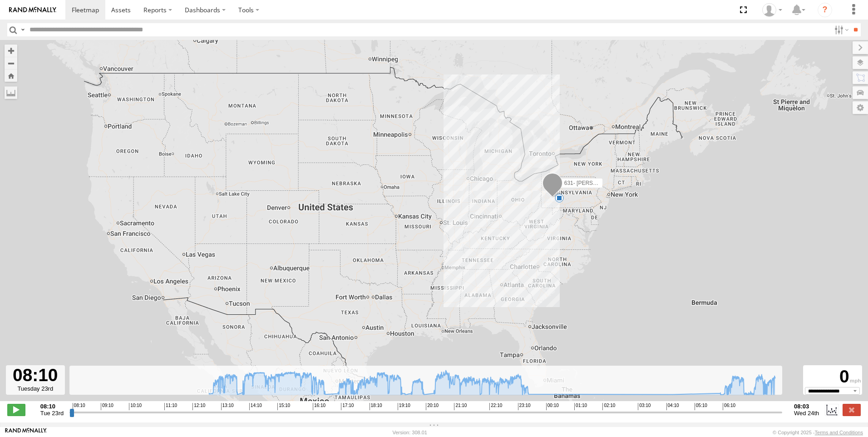 The height and width of the screenshot is (437, 868). I want to click on span: 00:10, so click(552, 407).